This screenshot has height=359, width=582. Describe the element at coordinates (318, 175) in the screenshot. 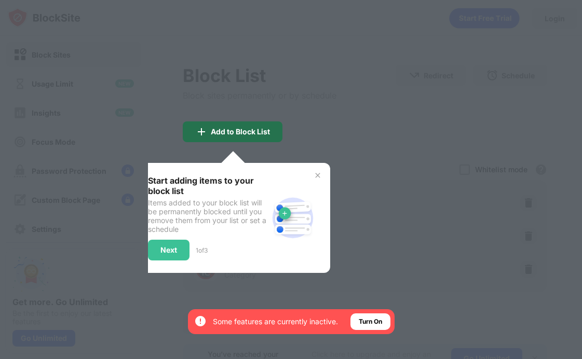

I see `img: x-button.svg` at that location.